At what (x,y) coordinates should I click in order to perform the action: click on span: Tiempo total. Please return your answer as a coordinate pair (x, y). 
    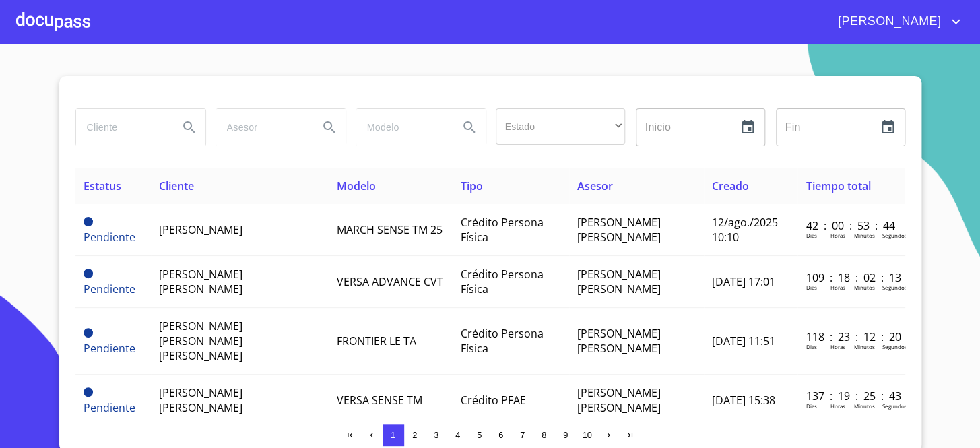
    Looking at the image, I should click on (838, 186).